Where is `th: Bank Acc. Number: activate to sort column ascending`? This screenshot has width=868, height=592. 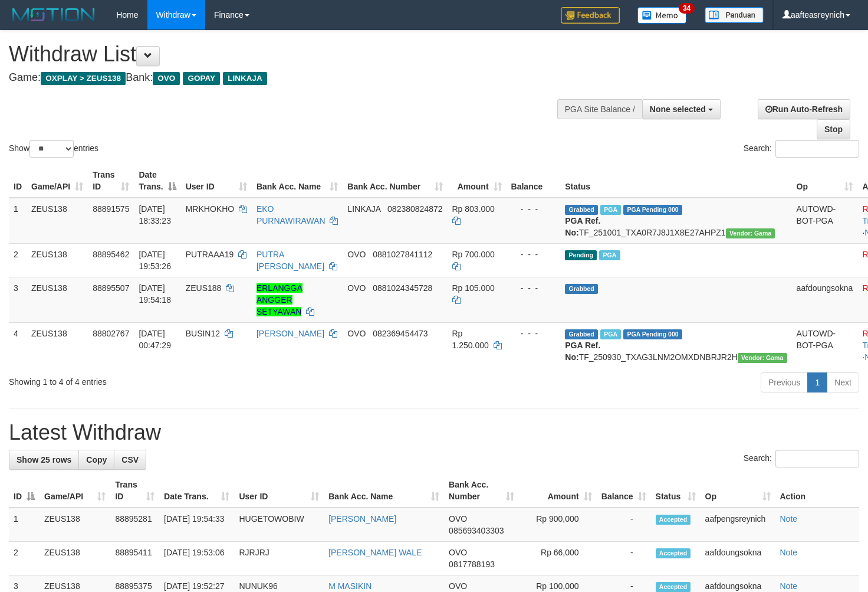
th: Bank Acc. Number: activate to sort column ascending is located at coordinates (394, 181).